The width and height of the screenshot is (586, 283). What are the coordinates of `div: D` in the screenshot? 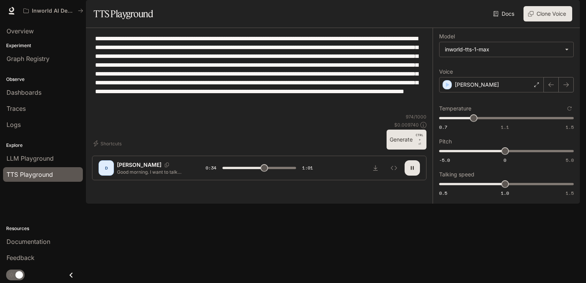 It's located at (106, 168).